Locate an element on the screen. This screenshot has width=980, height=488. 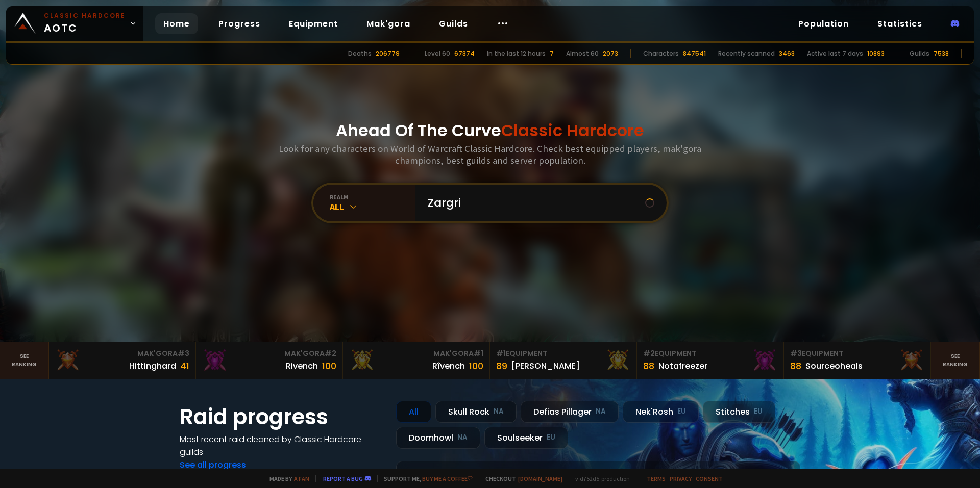
div: realm is located at coordinates (373, 197).